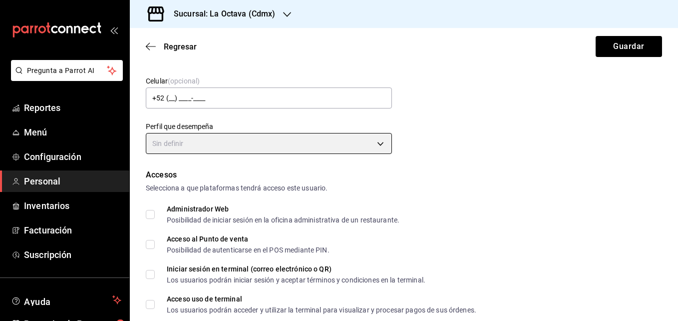 Image resolution: width=678 pixels, height=321 pixels. Describe the element at coordinates (72, 205) in the screenshot. I see `span: Inventarios` at that location.